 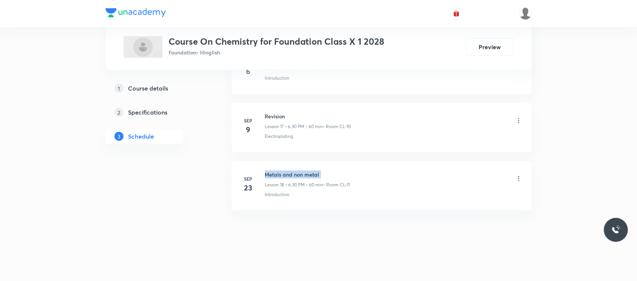 What do you see at coordinates (135, 14) in the screenshot?
I see `a: Company Logo` at bounding box center [135, 14].